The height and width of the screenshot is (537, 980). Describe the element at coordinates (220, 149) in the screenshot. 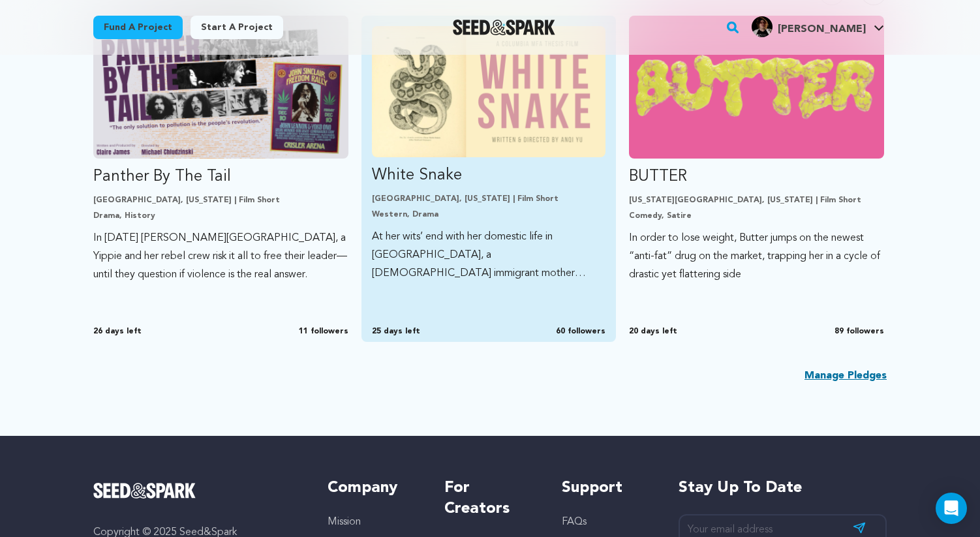

I see `a: Fund Panther By The Tail` at that location.